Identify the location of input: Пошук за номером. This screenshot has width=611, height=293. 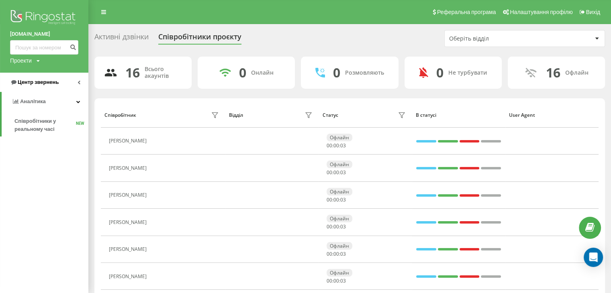
(44, 47).